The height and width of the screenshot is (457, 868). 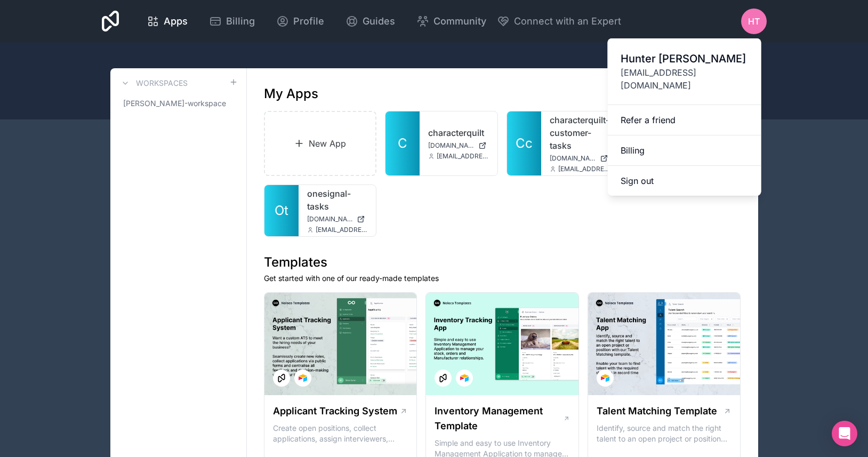 I want to click on h1: Applicant Tracking System, so click(x=335, y=412).